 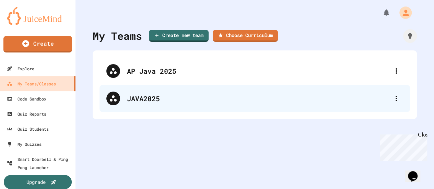 What do you see at coordinates (381, 13) in the screenshot?
I see `div: My Notifications` at bounding box center [381, 13].